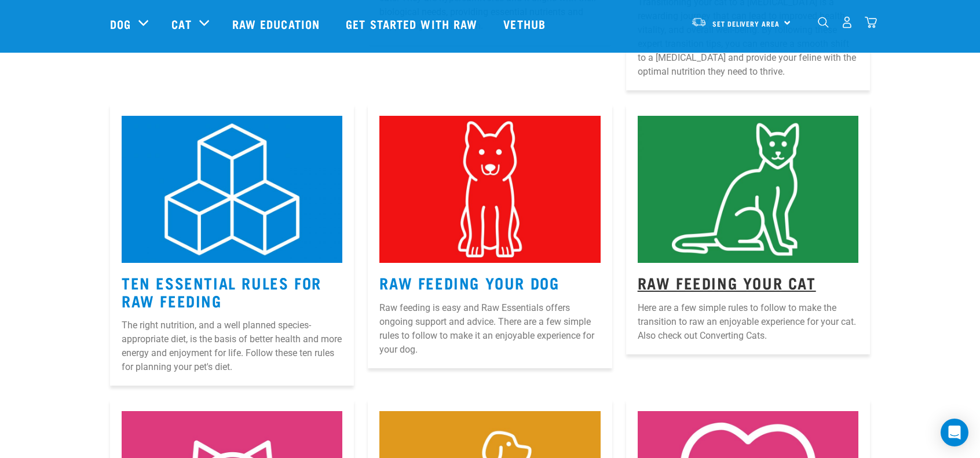  What do you see at coordinates (870, 22) in the screenshot?
I see `img: home-icon@2x.png` at bounding box center [870, 22].